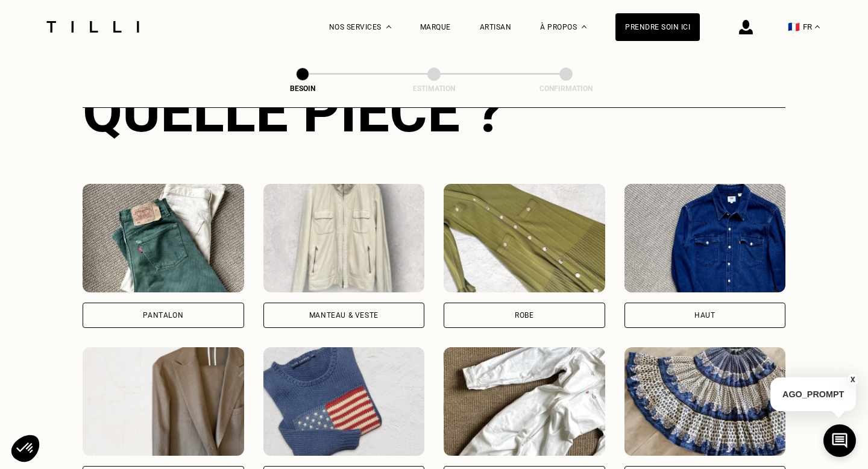  Describe the element at coordinates (163, 238) in the screenshot. I see `img: Tilli retouche votre Pantalon` at that location.